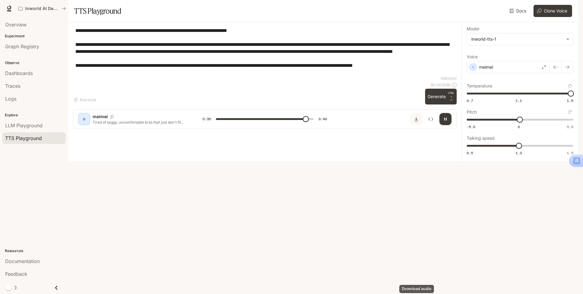 The image size is (583, 294). What do you see at coordinates (479, 86) in the screenshot?
I see `p: Temperature` at bounding box center [479, 86].